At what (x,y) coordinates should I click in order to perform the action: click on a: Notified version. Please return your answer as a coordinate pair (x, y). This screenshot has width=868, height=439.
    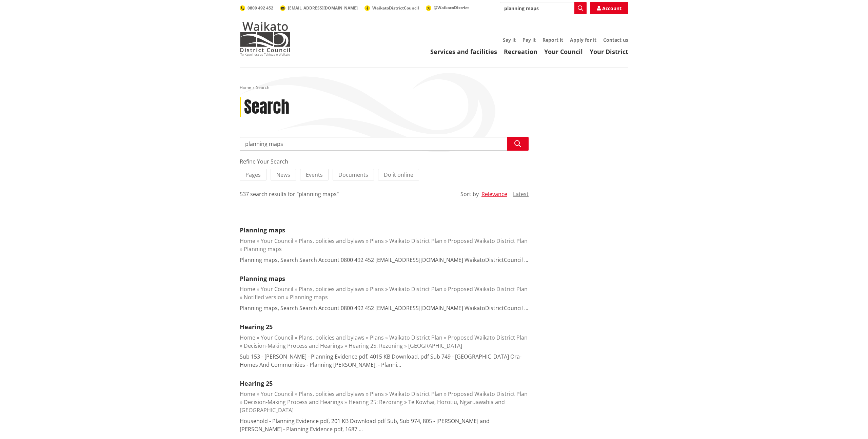
    Looking at the image, I should click on (264, 297).